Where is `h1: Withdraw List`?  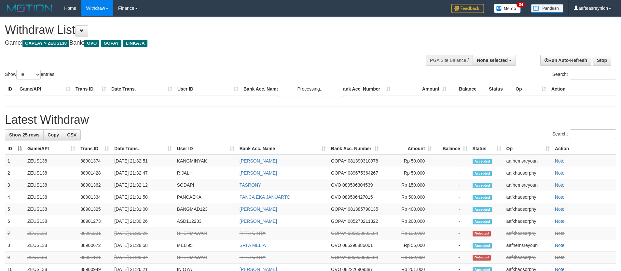
h1: Withdraw List is located at coordinates (206, 30).